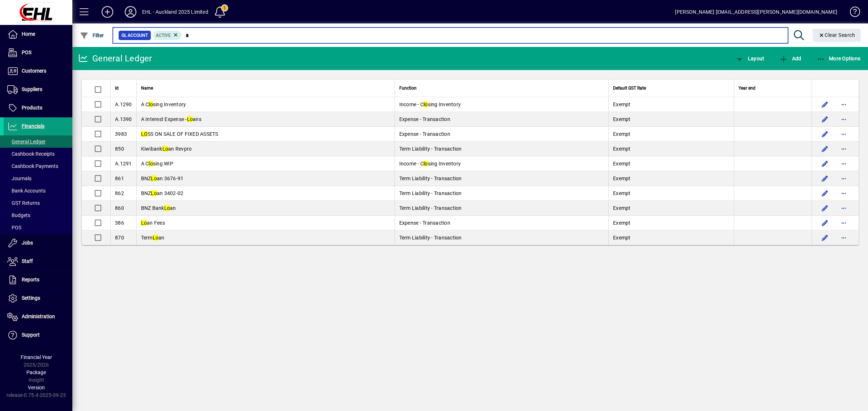 The width and height of the screenshot is (868, 411). Describe the element at coordinates (27, 243) in the screenshot. I see `span: Jobs` at that location.